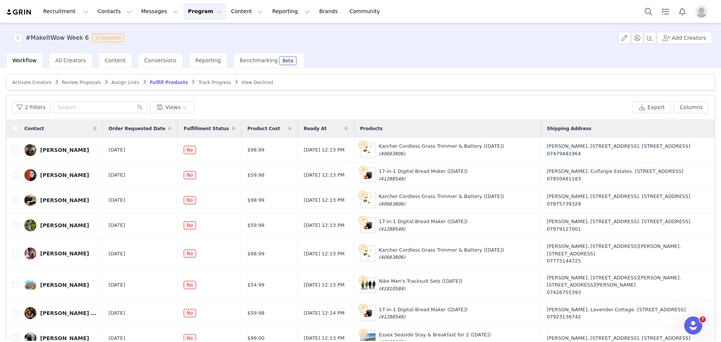  I want to click on img: f5875019-46a1-4b48-b85c-cf7a90170829.jpg, so click(30, 226).